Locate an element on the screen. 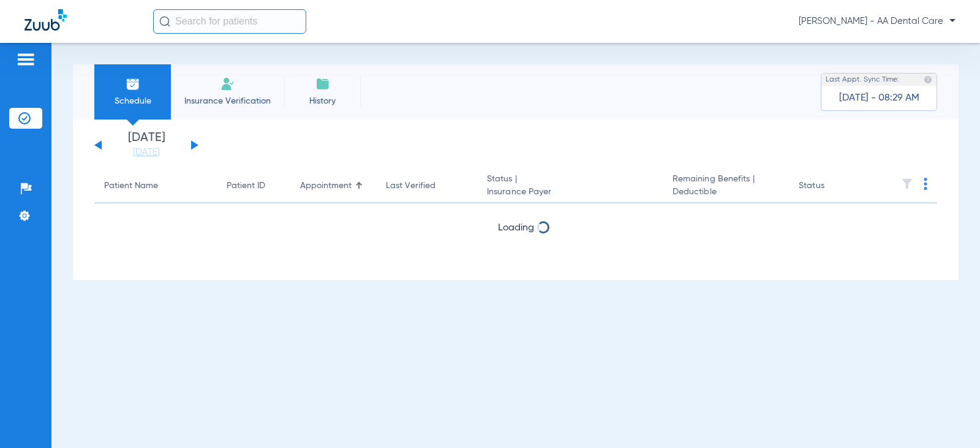  span: Loading is located at coordinates (516, 228).